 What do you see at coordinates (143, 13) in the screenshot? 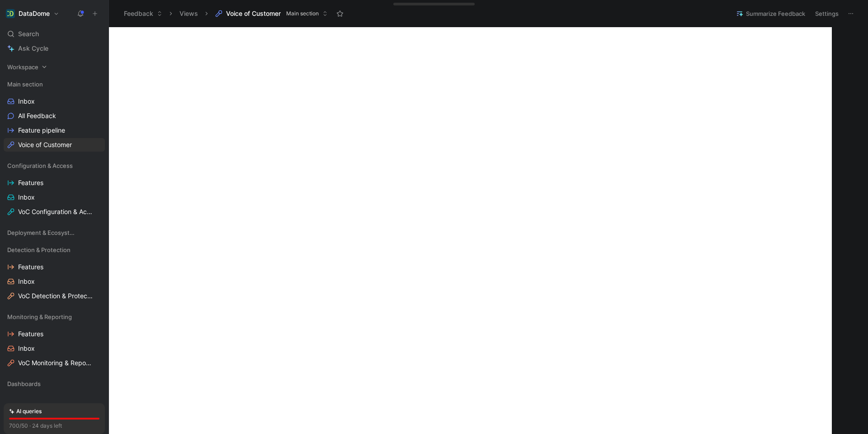
I see `button: Feedback` at bounding box center [143, 13].